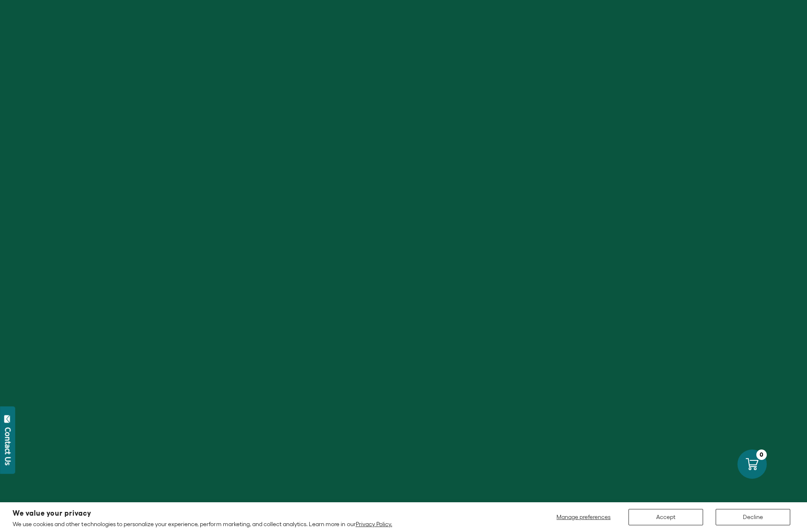 Image resolution: width=807 pixels, height=532 pixels. What do you see at coordinates (584, 517) in the screenshot?
I see `button: Manage preferences` at bounding box center [584, 517].